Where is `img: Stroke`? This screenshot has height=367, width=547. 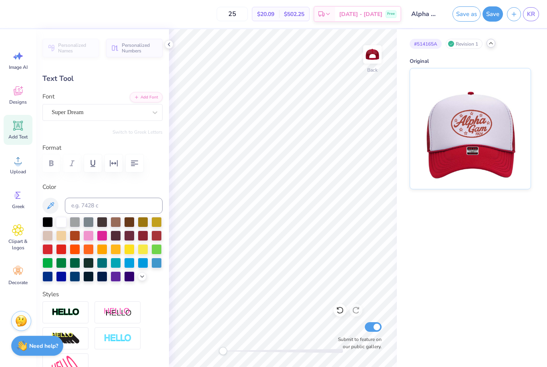
img: Stroke is located at coordinates (66, 313).